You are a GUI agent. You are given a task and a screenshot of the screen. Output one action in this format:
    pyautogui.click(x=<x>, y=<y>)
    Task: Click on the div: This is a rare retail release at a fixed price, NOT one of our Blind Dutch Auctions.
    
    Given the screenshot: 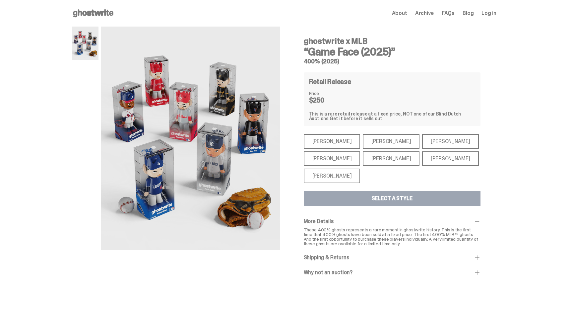 What is the action you would take?
    pyautogui.click(x=392, y=116)
    